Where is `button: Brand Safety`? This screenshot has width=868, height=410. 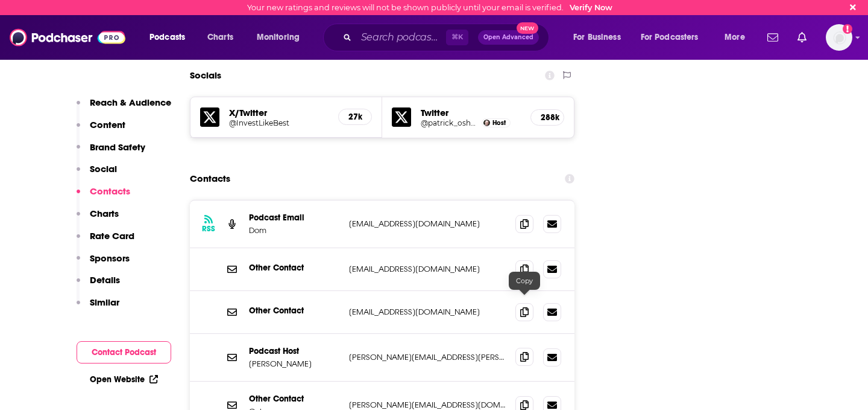 button: Brand Safety is located at coordinates (111, 152).